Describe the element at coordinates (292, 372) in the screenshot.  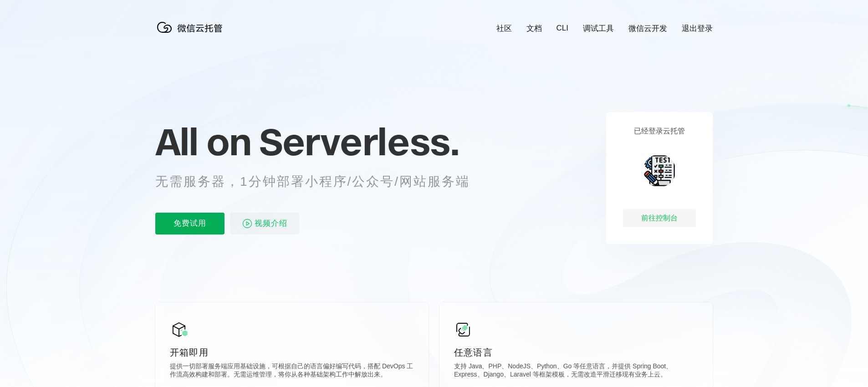
I see `p: 提供一切部署服务端应用基础设施，可根据自己的语言偏好编写代码，搭配 DevOps 工作流高效构建和部署。无需运维管理，将你从各种基础架构工作中解放出来。` at that location.